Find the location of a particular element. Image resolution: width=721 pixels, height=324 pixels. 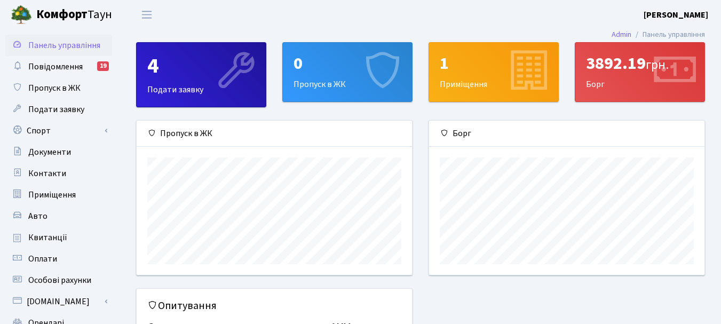

span: Подати заявку is located at coordinates (56, 109).